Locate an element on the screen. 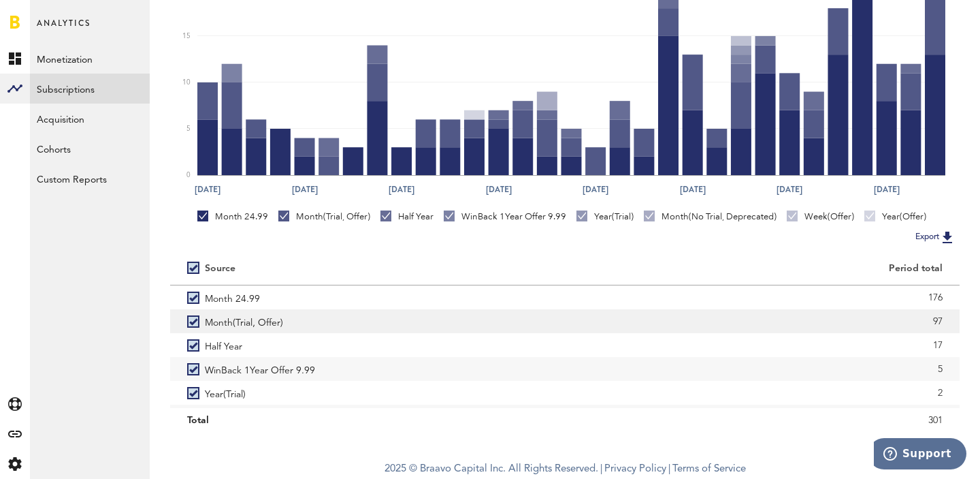 This screenshot has height=479, width=980. div: Half Year is located at coordinates (407, 217).